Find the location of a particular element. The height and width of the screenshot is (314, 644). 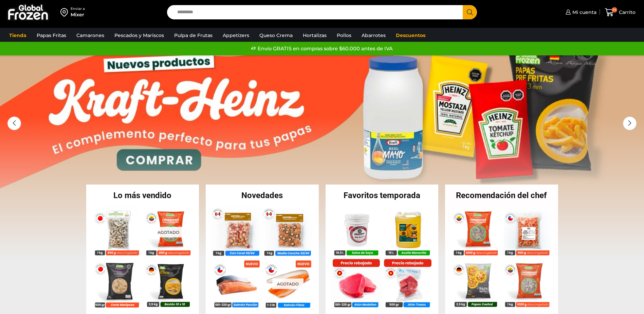

a: Camarones is located at coordinates (90, 35).